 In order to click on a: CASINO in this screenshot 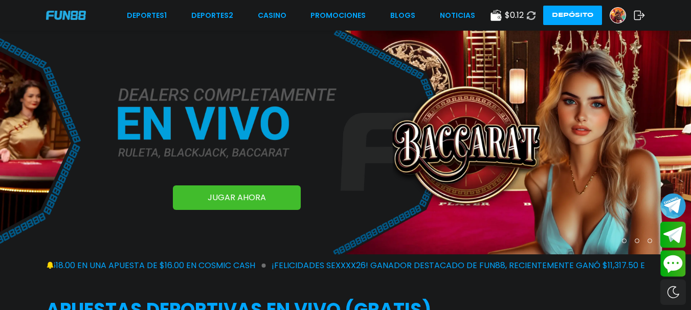, I will do `click(272, 15)`.